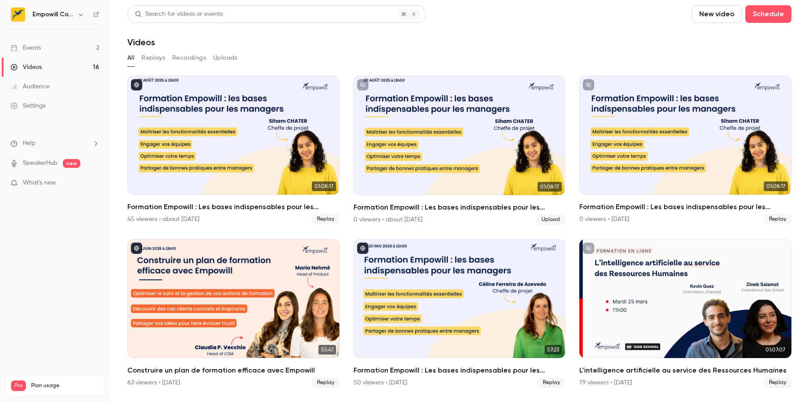 This screenshot has width=809, height=402. What do you see at coordinates (327, 350) in the screenshot?
I see `span: 55:41` at bounding box center [327, 350].